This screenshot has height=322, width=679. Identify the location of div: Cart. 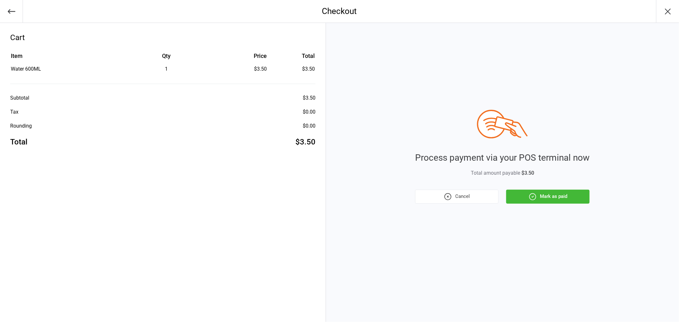
(163, 38).